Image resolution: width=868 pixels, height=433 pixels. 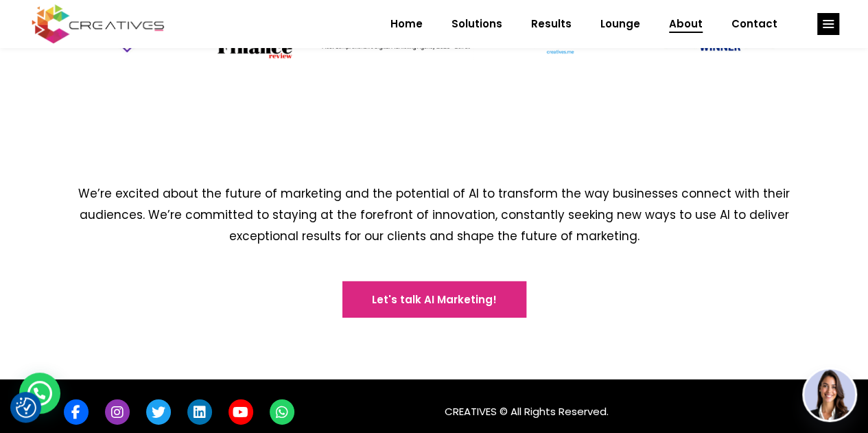 I want to click on a: Let's talk AI Marketing!, so click(x=435, y=299).